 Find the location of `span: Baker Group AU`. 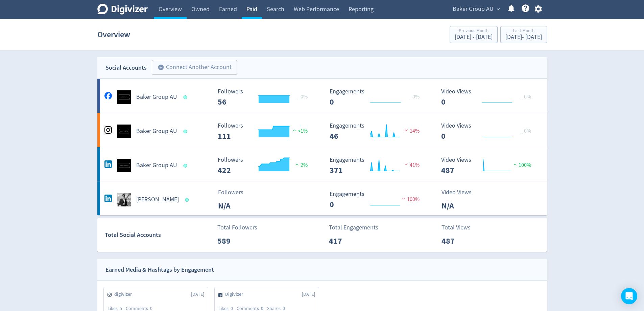

span: Baker Group AU is located at coordinates (473, 9).